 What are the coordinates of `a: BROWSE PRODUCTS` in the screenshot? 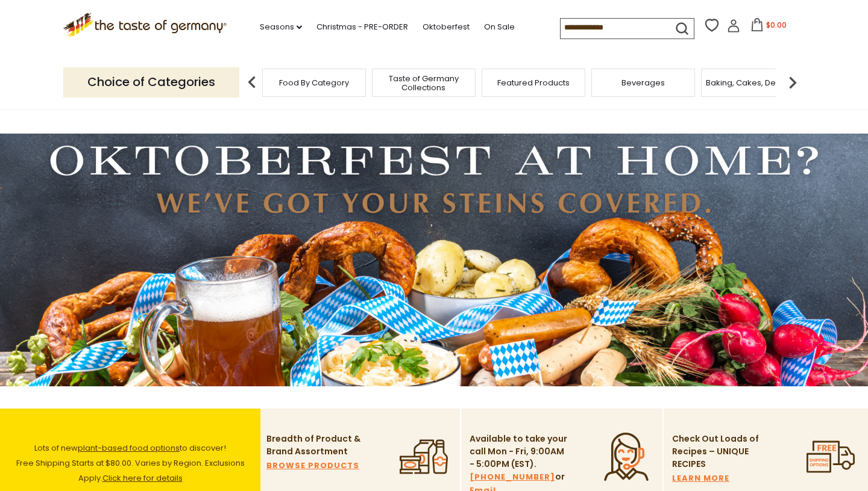 It's located at (312, 466).